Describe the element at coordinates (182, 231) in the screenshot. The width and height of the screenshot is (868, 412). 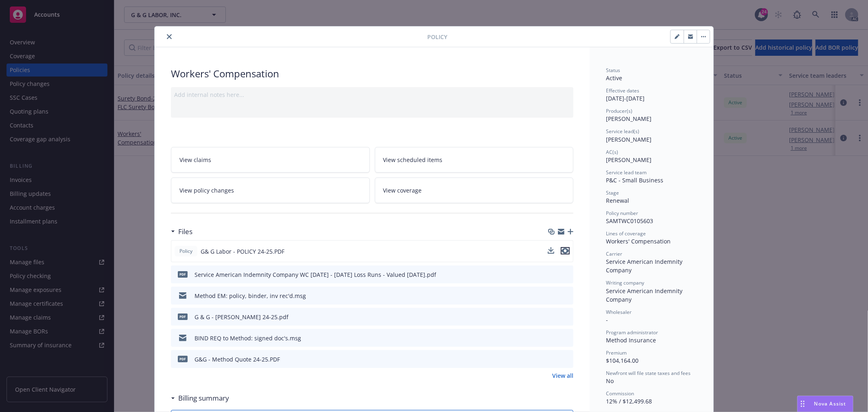
I see `div: Files` at that location.